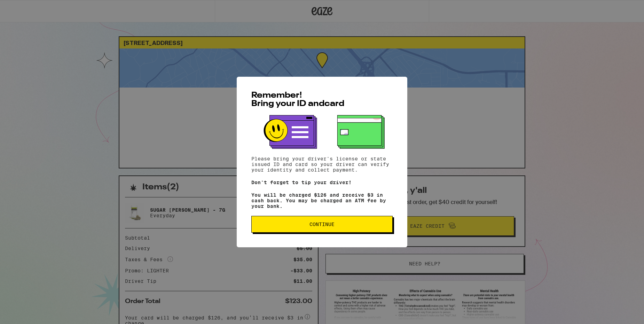 Image resolution: width=644 pixels, height=324 pixels. I want to click on p: Please bring your driver's license or state issued ID and card so your driver can verify your ide..., so click(322, 164).